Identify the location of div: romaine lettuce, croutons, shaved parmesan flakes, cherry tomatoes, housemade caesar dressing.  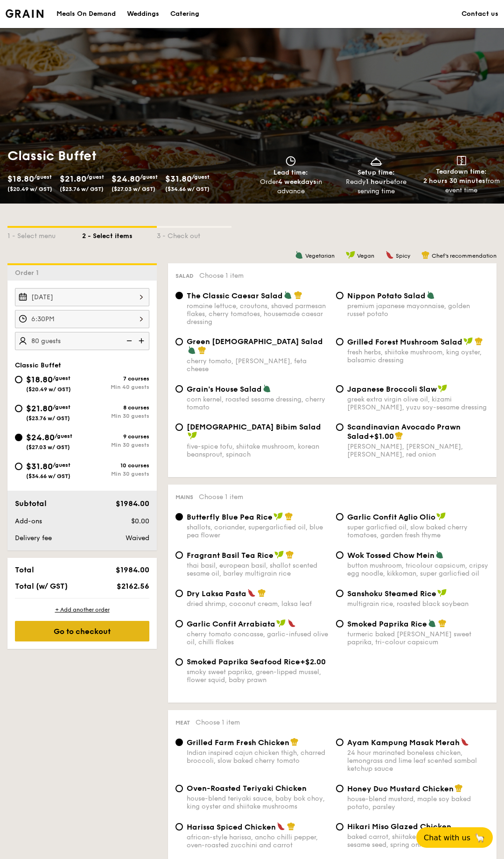
(258, 314).